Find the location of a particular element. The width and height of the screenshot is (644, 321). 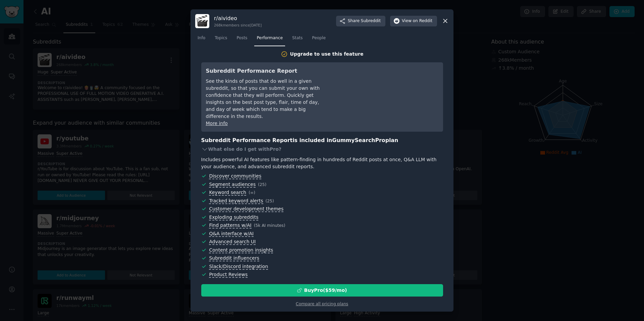

span: Tracked keyword alerts is located at coordinates (235, 201).